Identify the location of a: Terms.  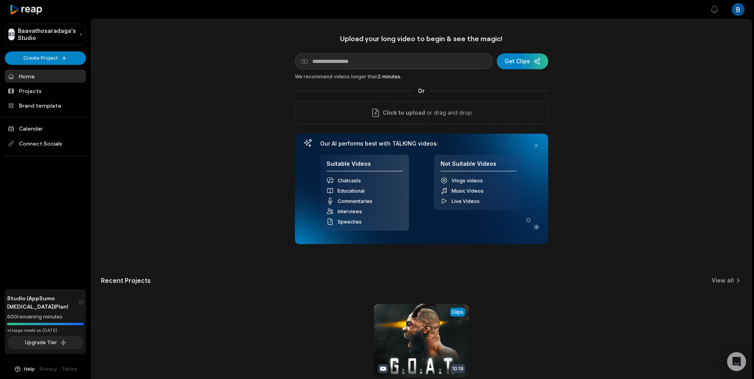
(69, 369).